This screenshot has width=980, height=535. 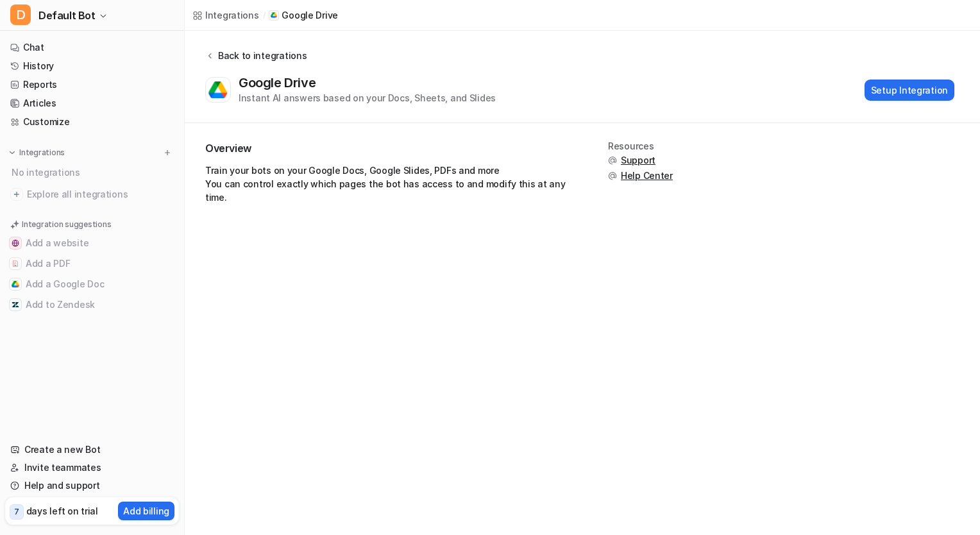 I want to click on a: Create a new Bot, so click(x=91, y=449).